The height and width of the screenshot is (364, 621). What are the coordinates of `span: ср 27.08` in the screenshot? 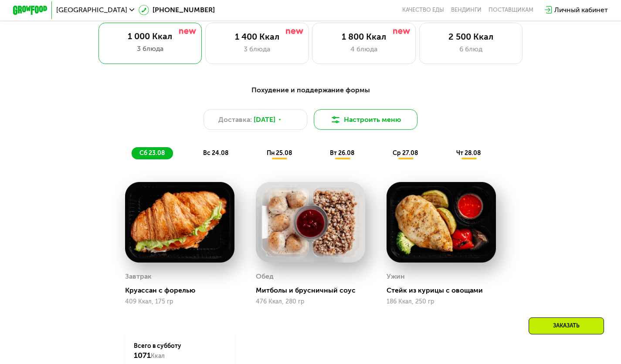 It's located at (405, 153).